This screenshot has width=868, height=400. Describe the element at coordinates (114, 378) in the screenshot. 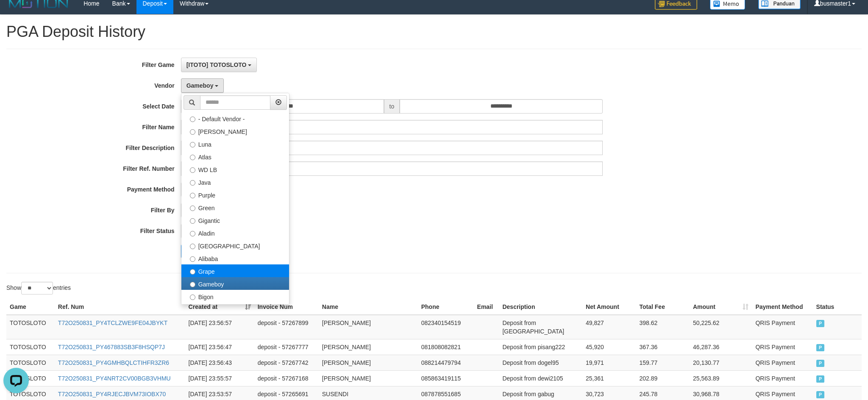

I see `a: T72O250831_PY4NRT2CV00BGB3VHMU` at that location.